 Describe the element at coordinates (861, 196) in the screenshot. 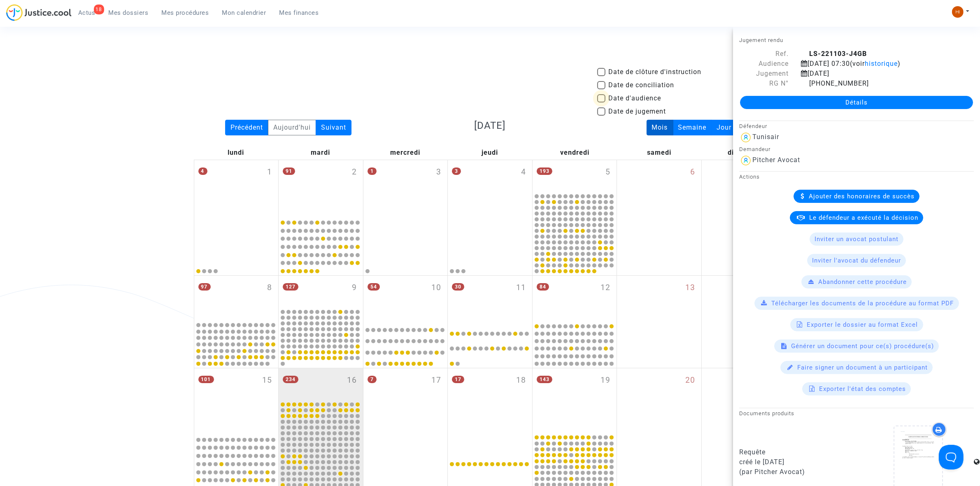

I see `span: Ajouter des honoraires de succès` at that location.